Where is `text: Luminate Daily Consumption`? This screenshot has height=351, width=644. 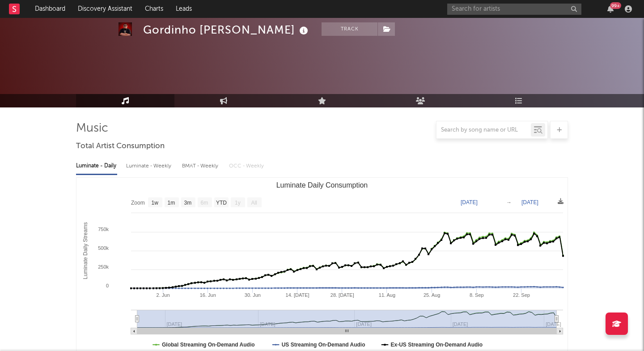 text: Luminate Daily Consumption is located at coordinates (322, 185).